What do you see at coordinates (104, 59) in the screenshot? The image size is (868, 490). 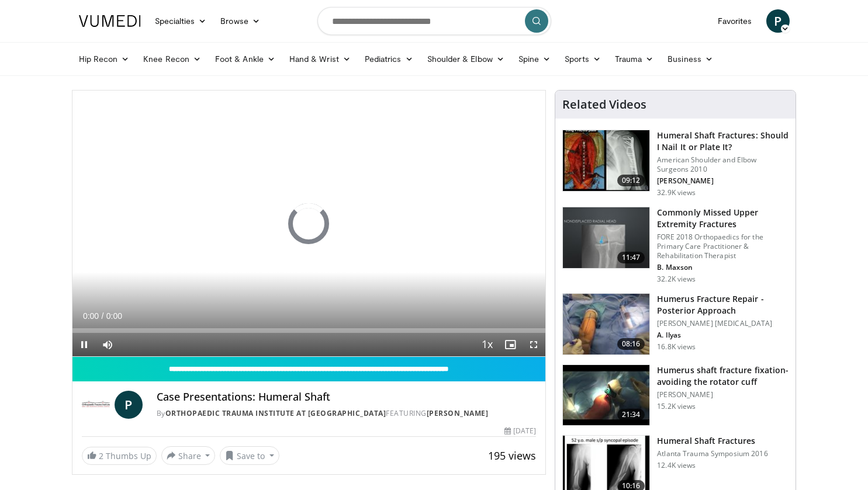 I see `a: Hip Recon` at bounding box center [104, 59].